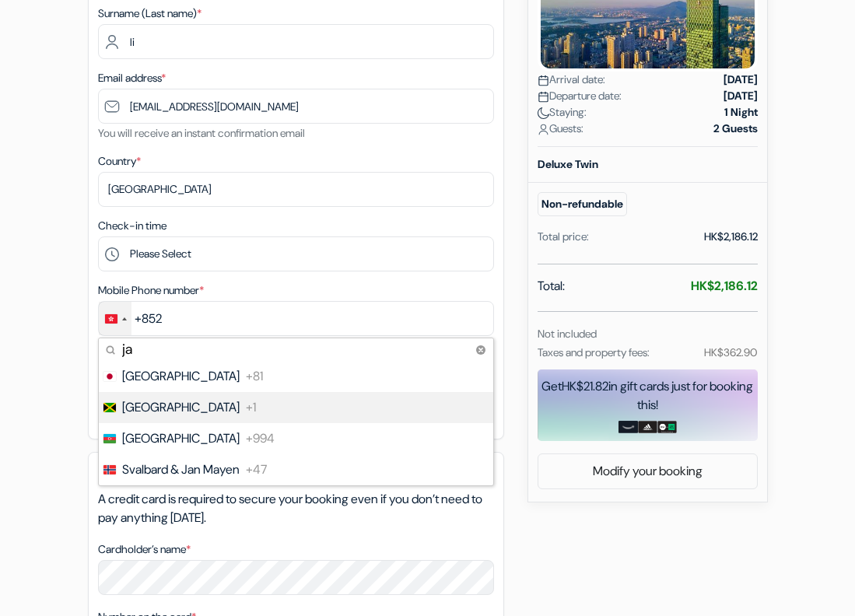 The image size is (855, 616). Describe the element at coordinates (295, 423) in the screenshot. I see `ul: List of countries` at that location.